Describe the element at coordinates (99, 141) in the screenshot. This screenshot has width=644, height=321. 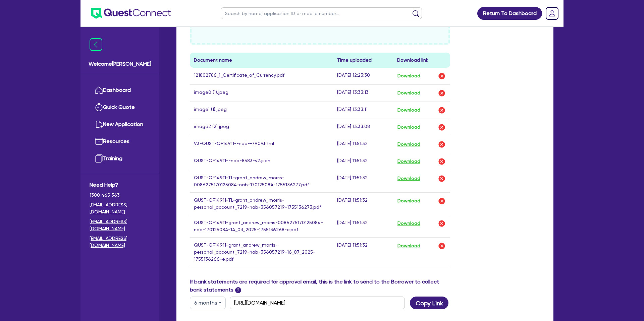
I see `img: resources` at that location.